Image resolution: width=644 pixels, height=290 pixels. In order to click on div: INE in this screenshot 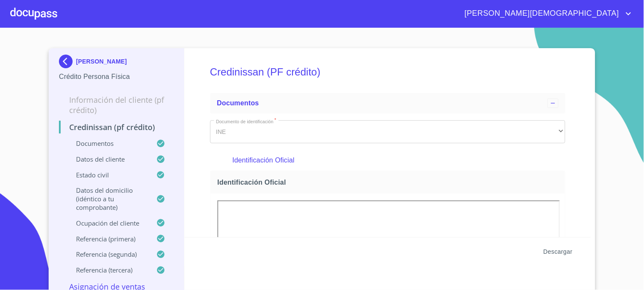, I will do `click(387, 132)`.